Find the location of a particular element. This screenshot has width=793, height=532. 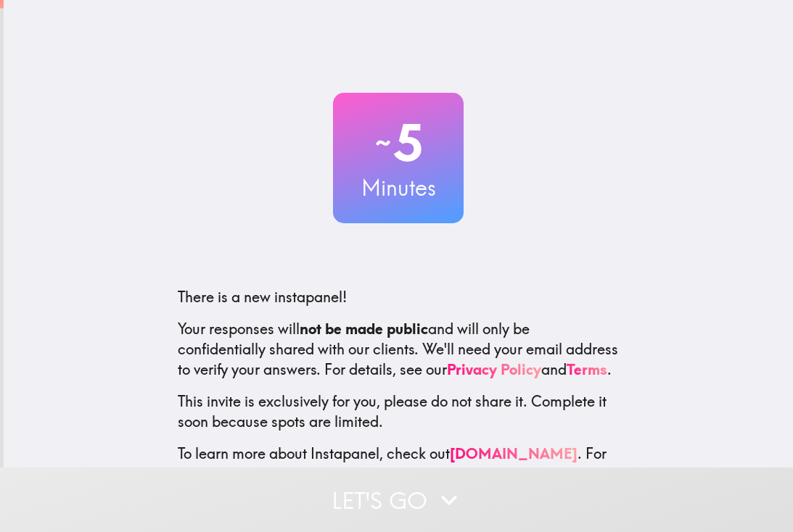

a: Privacy Policy is located at coordinates (494, 369).